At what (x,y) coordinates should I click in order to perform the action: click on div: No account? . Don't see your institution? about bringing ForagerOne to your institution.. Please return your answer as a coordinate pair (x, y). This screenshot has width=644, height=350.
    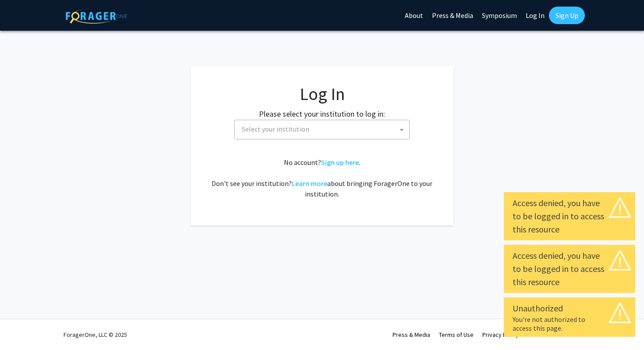
    Looking at the image, I should click on (322, 178).